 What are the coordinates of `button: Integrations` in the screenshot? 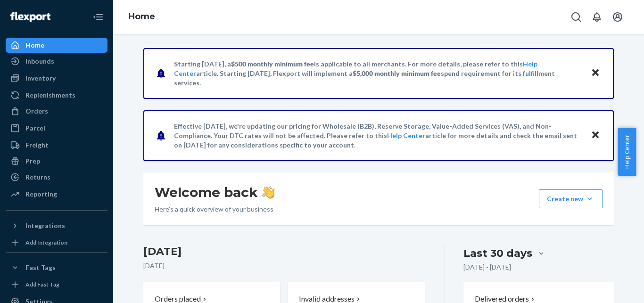 It's located at (57, 226).